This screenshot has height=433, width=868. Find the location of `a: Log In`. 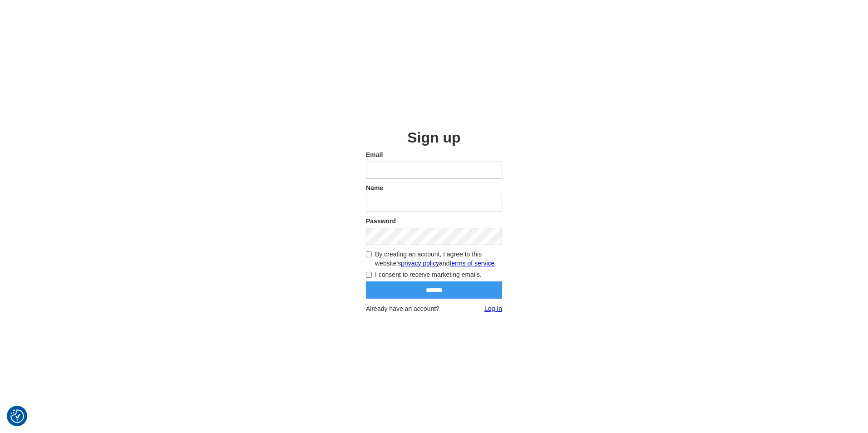

a: Log In is located at coordinates (493, 309).